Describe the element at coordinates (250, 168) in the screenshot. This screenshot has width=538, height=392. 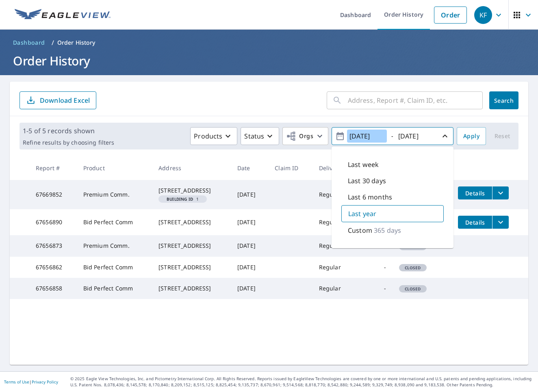
I see `th: Date` at that location.